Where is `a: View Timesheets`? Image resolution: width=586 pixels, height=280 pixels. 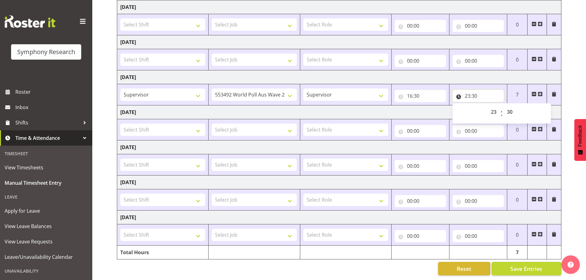
a: View Timesheets is located at coordinates (46, 168).